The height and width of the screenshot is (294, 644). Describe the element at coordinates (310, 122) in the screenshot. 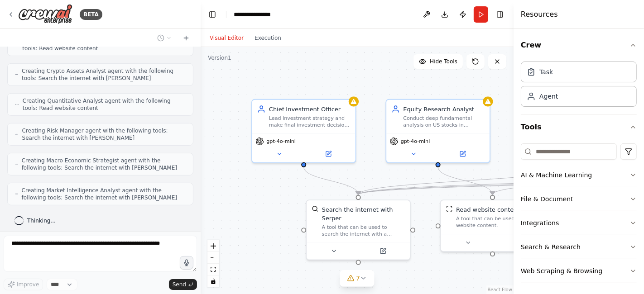

I see `div: Lead investment strategy and make final investment decisions for {portfolio_name} based on compre...` at that location.